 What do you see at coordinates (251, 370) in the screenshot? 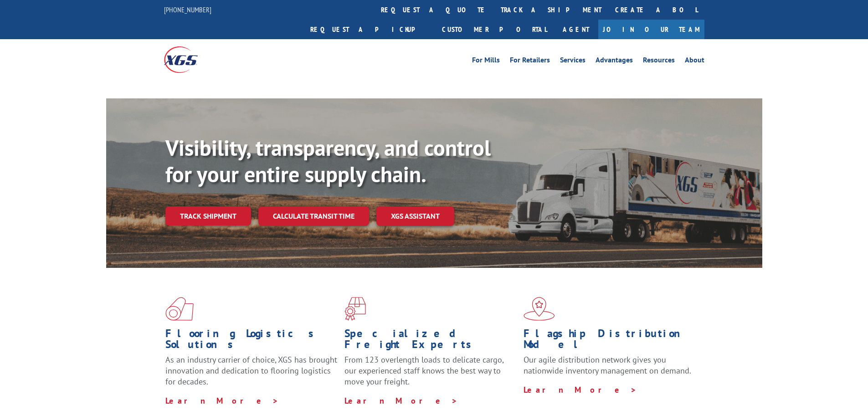
I see `span: As an industry carrier of choice, XGS has brought innovation and dedication to flooring logistics...` at bounding box center [251, 370].